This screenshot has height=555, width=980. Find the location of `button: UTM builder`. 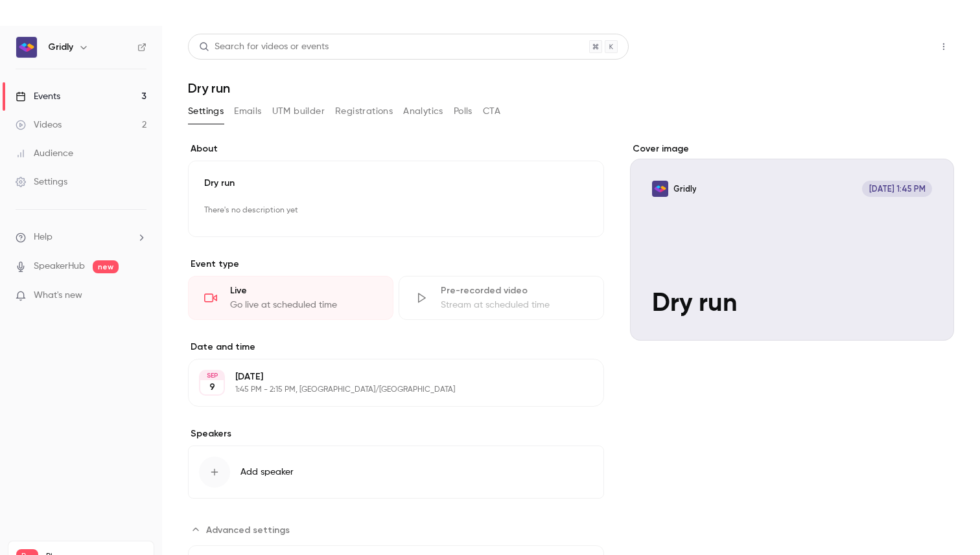

button: UTM builder is located at coordinates (298, 112).